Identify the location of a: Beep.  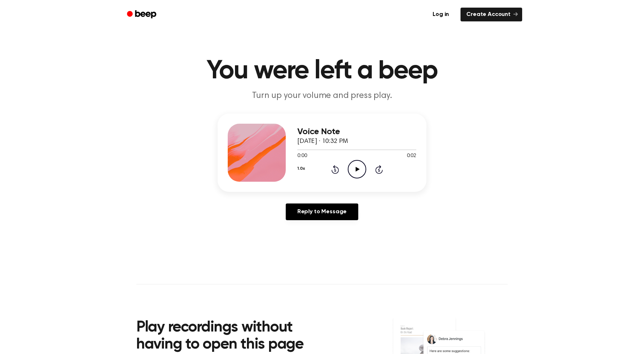
(142, 15).